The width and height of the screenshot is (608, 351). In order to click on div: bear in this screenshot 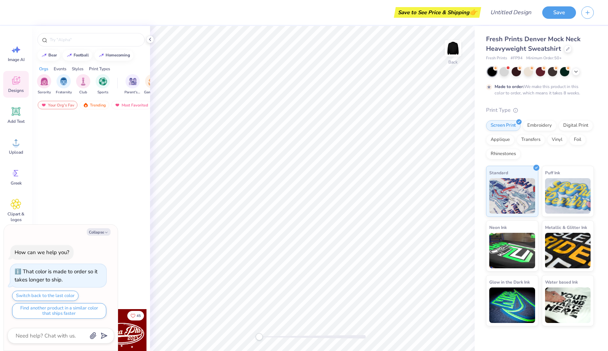, I will do `click(53, 55)`.